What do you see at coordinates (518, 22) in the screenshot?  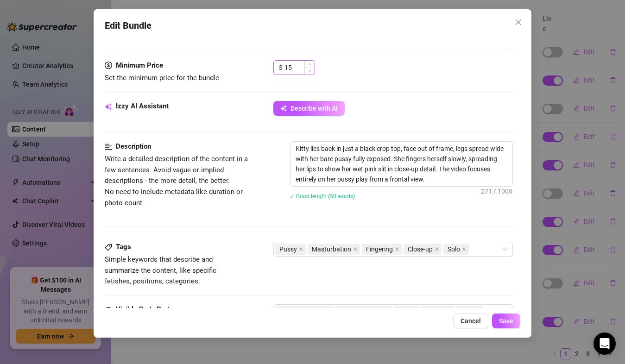 I see `span: Close` at bounding box center [518, 22].